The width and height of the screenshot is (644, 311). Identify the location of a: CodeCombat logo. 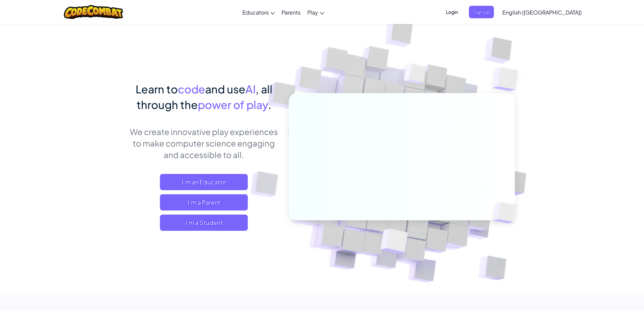
(93, 12).